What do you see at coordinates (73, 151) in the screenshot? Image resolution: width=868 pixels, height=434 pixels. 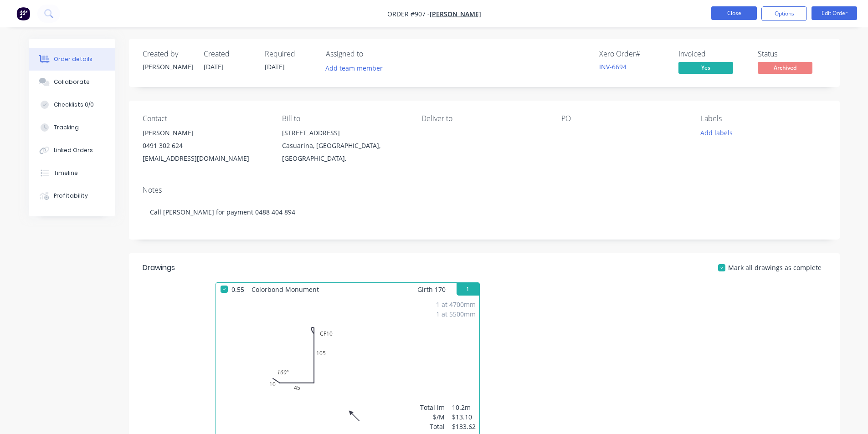 I see `div: Linked Orders` at bounding box center [73, 151].